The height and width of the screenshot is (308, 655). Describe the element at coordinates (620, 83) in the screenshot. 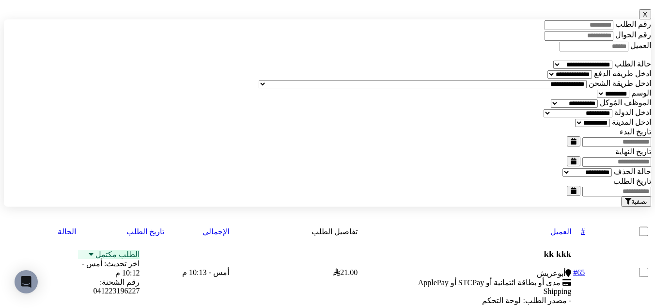

I see `label: ادخل طريقة الشحن` at that location.